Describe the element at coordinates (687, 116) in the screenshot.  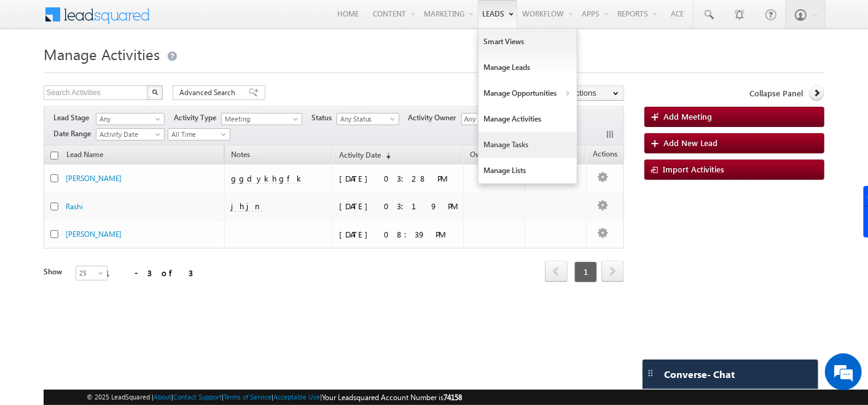
I see `span: Add Meeting` at that location.